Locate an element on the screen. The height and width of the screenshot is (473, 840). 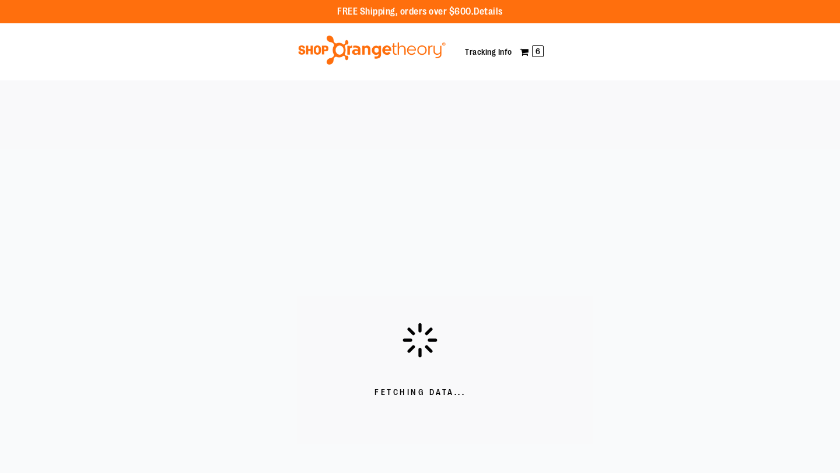
p: FREE Shipping, orders over $600. is located at coordinates (420, 12).